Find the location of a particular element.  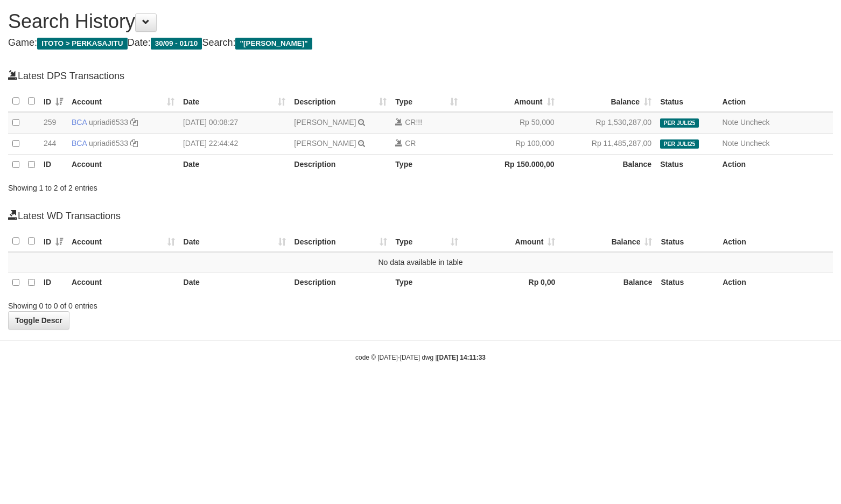

div: Showing 0 to 0 of 0 entries is located at coordinates (175, 304).